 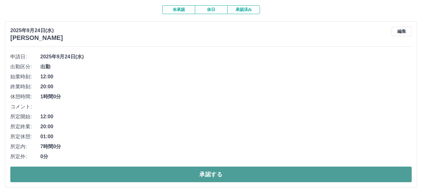 I want to click on span: 01:00, so click(x=226, y=137).